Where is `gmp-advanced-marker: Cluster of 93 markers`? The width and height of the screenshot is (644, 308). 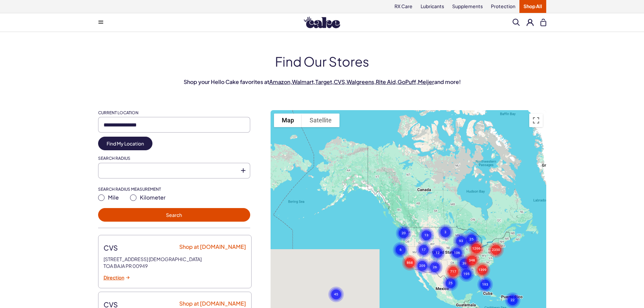 gmp-advanced-marker: Cluster of 93 markers is located at coordinates (461, 232).